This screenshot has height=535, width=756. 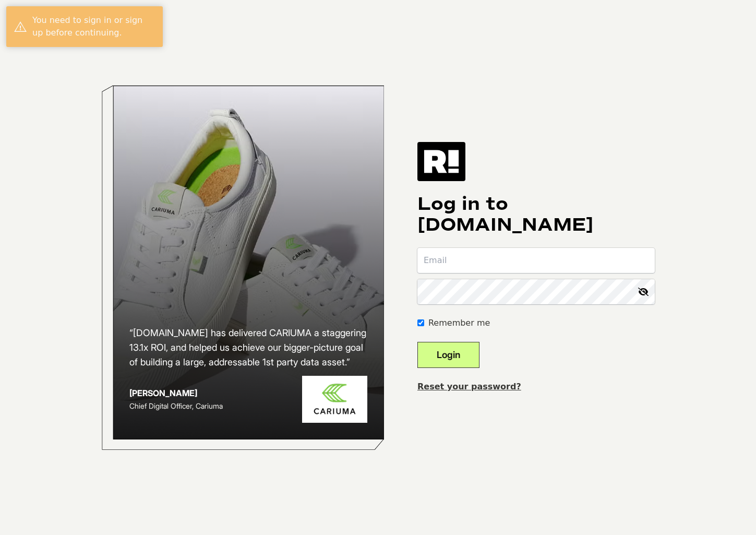 I want to click on span: Chief Digital Officer, Cariuma, so click(x=176, y=406).